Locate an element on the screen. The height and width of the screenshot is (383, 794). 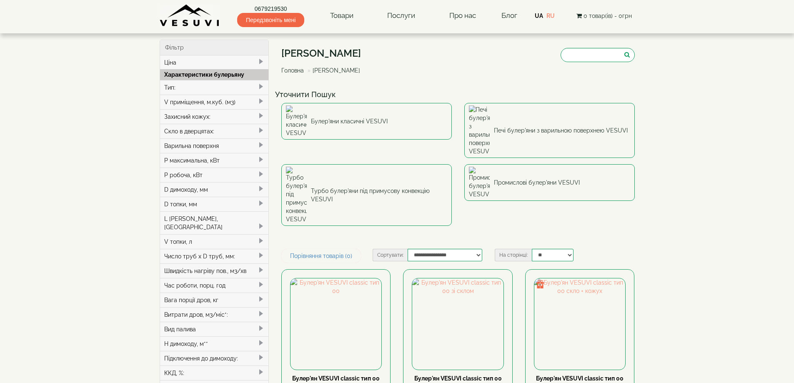
a: Блог is located at coordinates (510, 15).